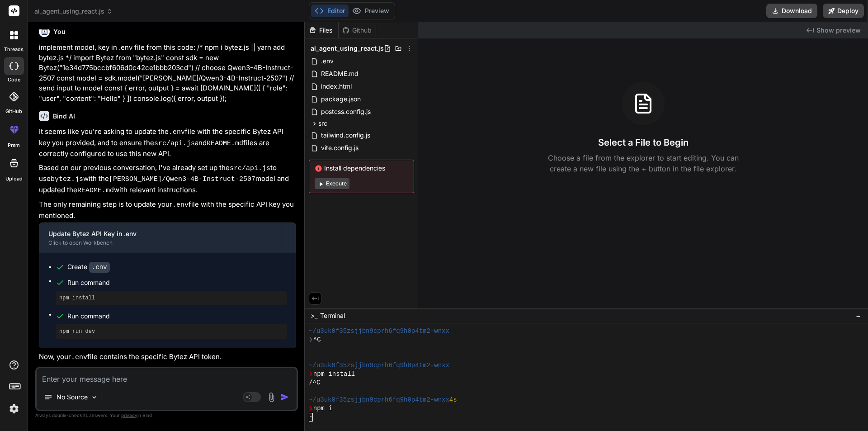 The height and width of the screenshot is (431, 868). Describe the element at coordinates (285, 397) in the screenshot. I see `img: icon` at that location.